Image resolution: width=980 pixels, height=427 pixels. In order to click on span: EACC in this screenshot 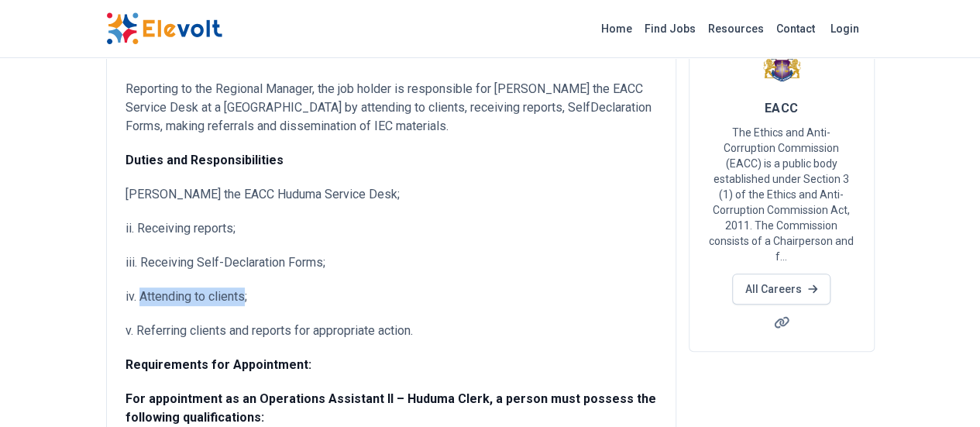, I will do `click(782, 108)`.